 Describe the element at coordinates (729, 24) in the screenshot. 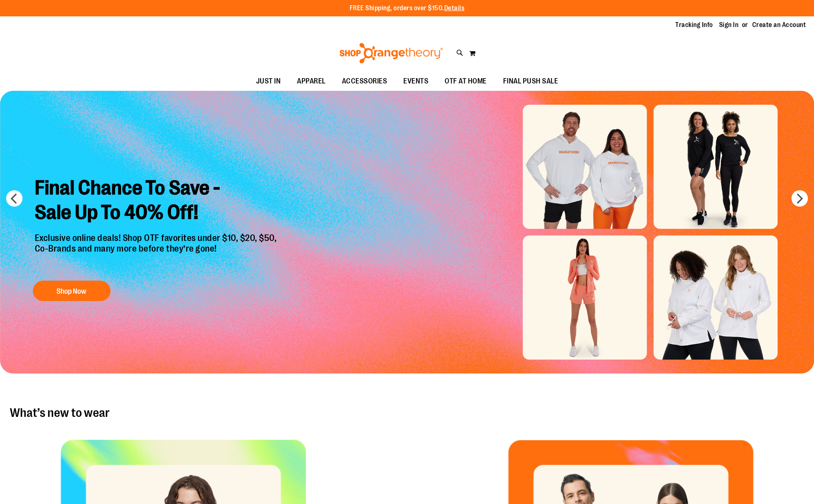

I see `a: Sign In` at that location.